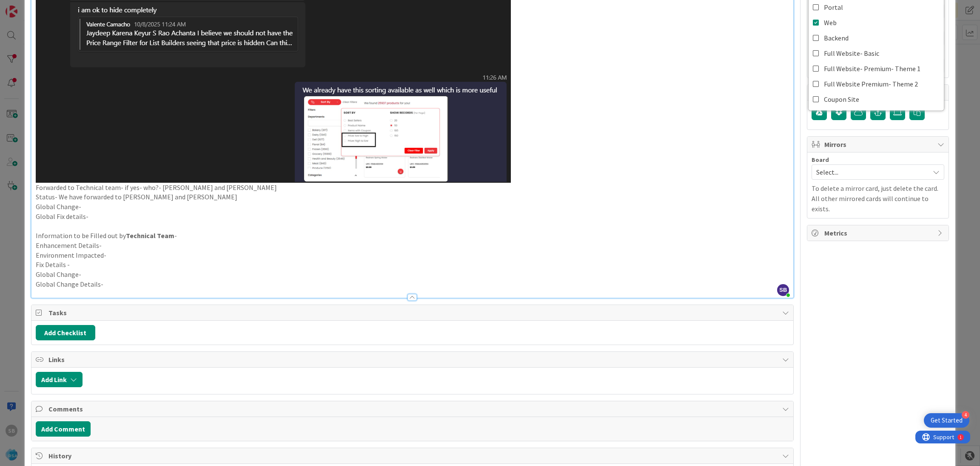  Describe the element at coordinates (59, 380) in the screenshot. I see `button: Add Link` at that location.